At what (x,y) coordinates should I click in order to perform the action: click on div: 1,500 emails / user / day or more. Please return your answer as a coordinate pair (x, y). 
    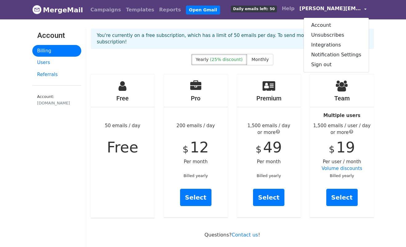
    Looking at the image, I should click on (342, 129).